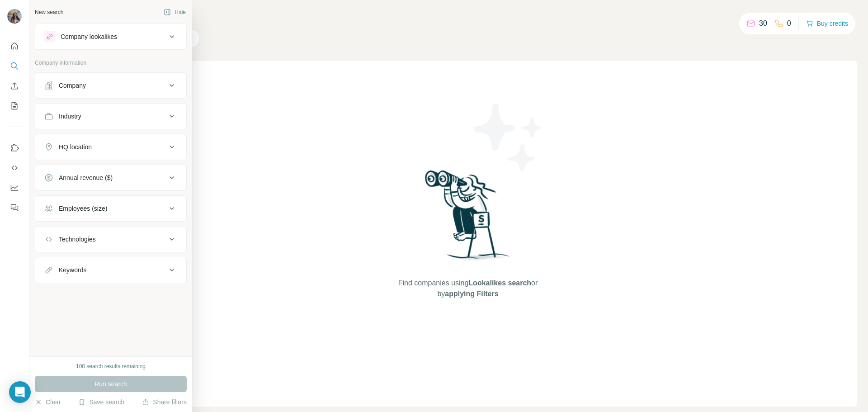  What do you see at coordinates (86, 178) in the screenshot?
I see `div: Annual revenue ($)` at bounding box center [86, 178].